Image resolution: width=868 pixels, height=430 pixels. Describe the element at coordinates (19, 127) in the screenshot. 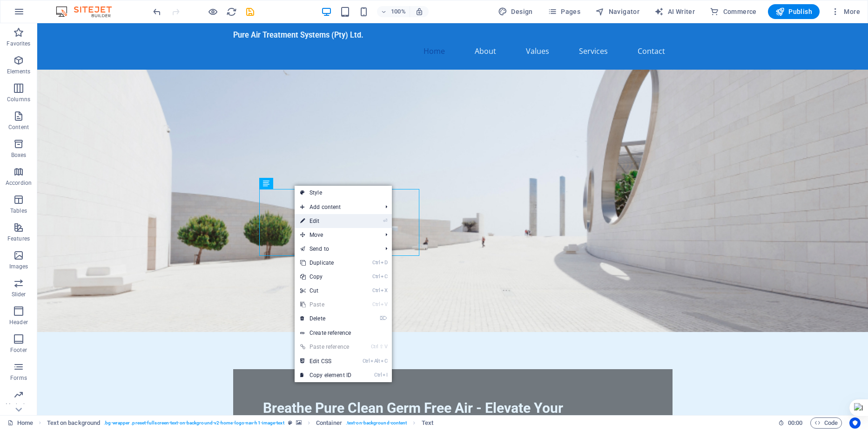

I see `p: Content` at that location.